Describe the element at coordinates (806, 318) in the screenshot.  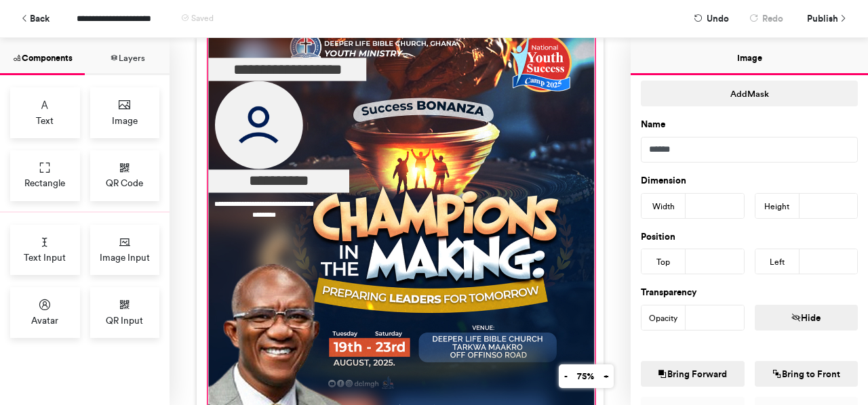
I see `button: Hide` at that location.